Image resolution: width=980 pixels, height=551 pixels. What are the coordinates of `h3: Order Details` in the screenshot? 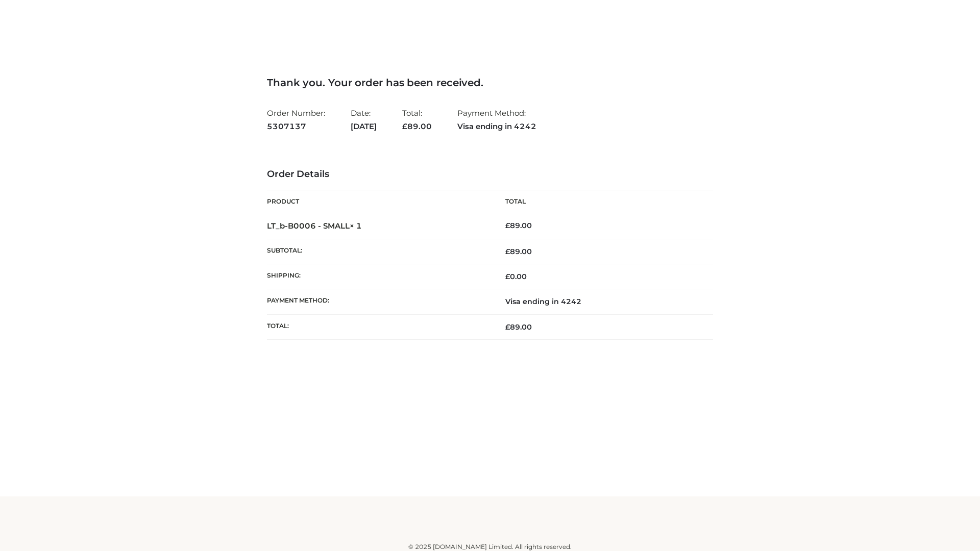 It's located at (490, 175).